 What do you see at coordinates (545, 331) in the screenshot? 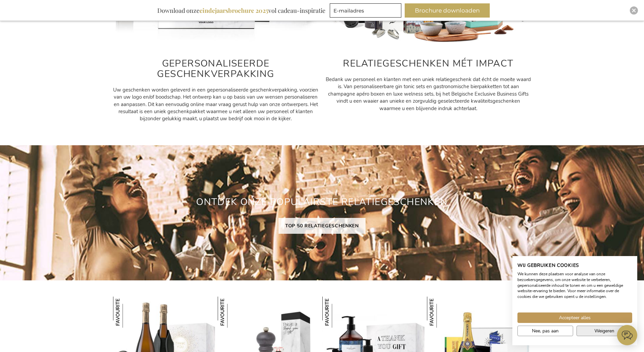
I see `span: Nee, pas aan` at bounding box center [545, 331].